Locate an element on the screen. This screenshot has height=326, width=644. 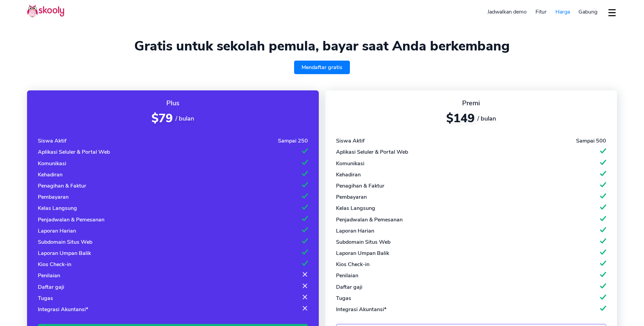
h1: Gratis untuk sekolah pemula, bayar saat Anda berkembang is located at coordinates (322, 46).